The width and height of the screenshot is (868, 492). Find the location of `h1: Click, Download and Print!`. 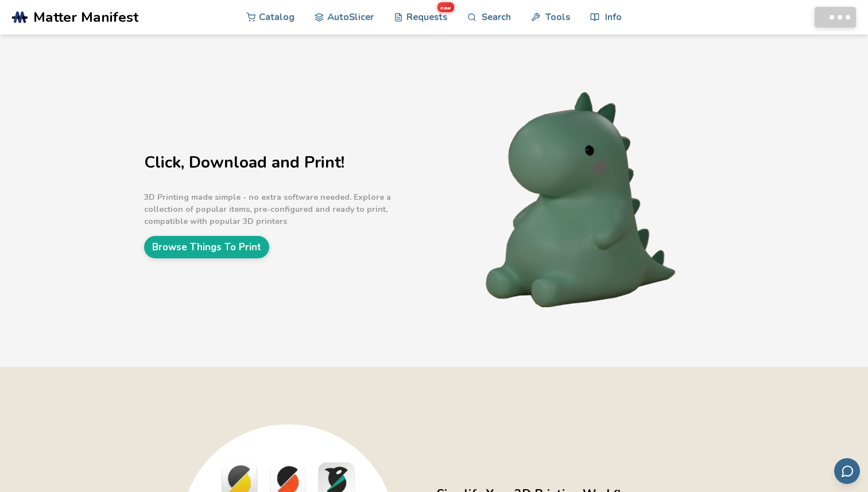

h1: Click, Download and Print! is located at coordinates (287, 162).